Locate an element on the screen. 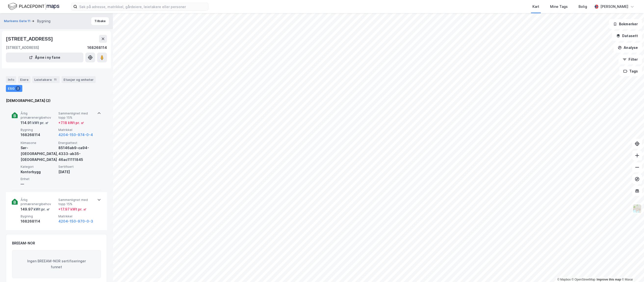 The height and width of the screenshot is (282, 644). button: Filter is located at coordinates (631, 59).